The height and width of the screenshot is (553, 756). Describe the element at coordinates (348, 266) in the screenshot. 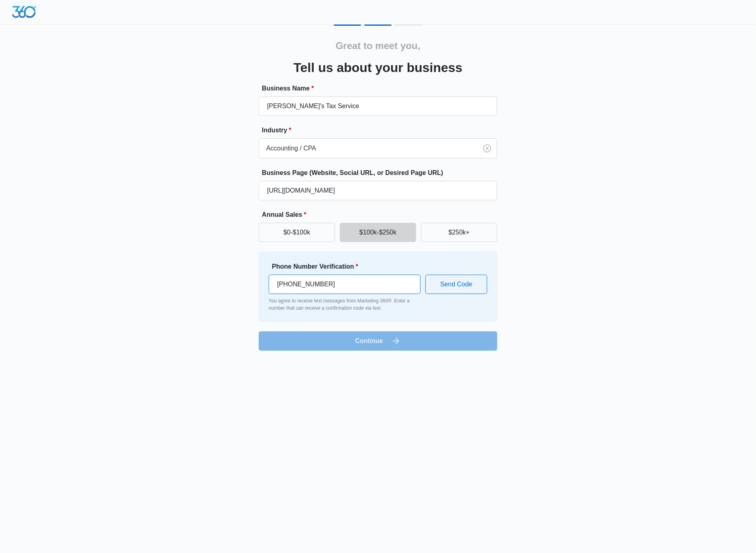

I see `label: Phone Number Verification` at that location.